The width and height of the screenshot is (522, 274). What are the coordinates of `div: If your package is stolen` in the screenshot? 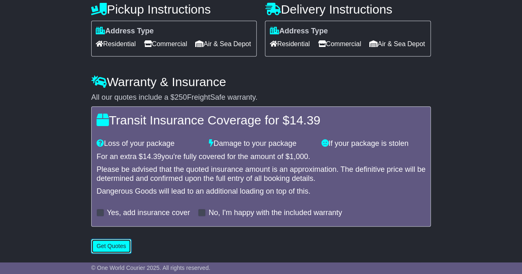 It's located at (373, 144).